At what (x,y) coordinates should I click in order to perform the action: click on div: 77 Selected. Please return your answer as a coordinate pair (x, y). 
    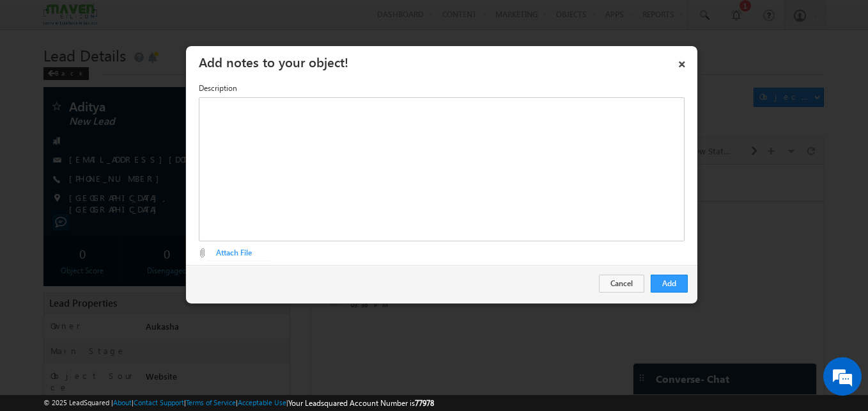
    Looking at the image, I should click on (85, 20).